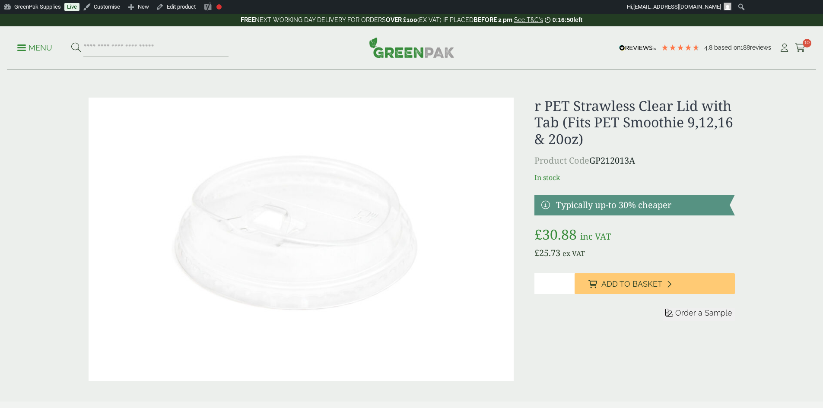 The height and width of the screenshot is (408, 823). I want to click on span: Order a Sample, so click(703, 313).